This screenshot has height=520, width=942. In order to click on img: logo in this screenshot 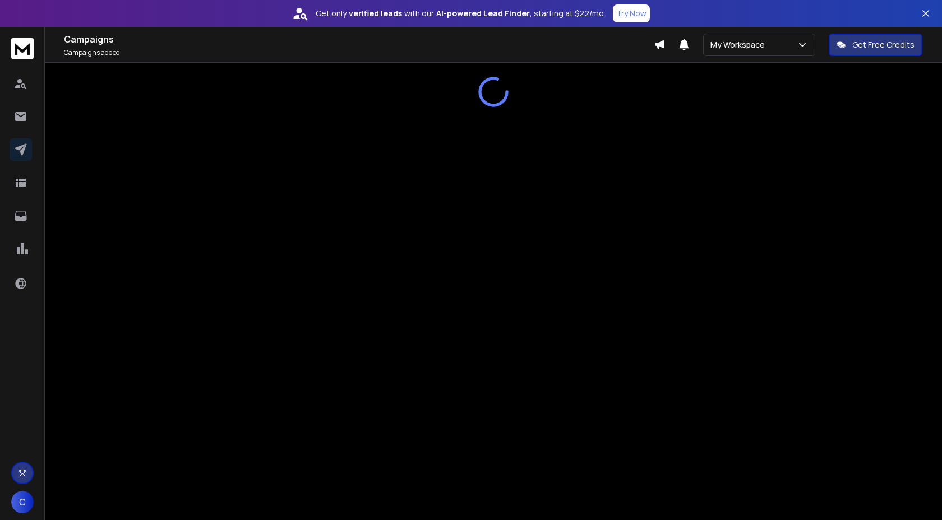, I will do `click(22, 48)`.